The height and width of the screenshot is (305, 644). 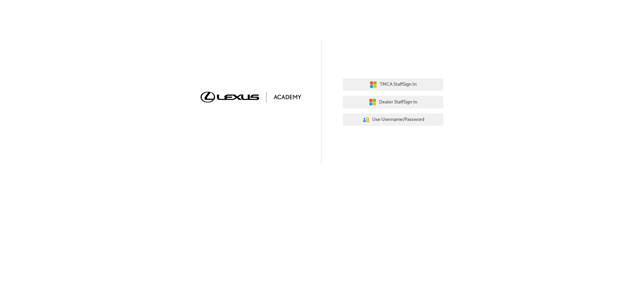 What do you see at coordinates (398, 84) in the screenshot?
I see `span: TMCA Staff Sign In` at bounding box center [398, 84].